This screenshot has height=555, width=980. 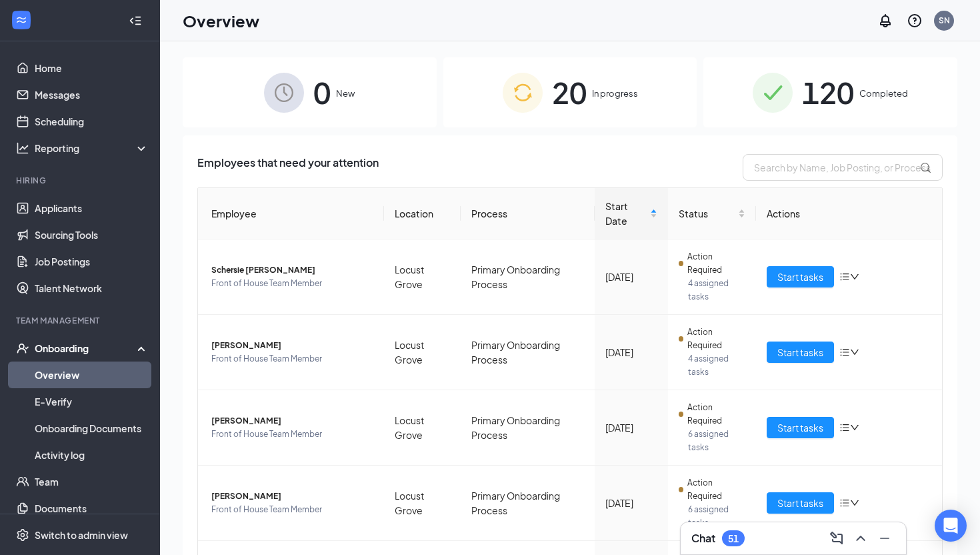 What do you see at coordinates (220, 21) in the screenshot?
I see `h1: Overview` at bounding box center [220, 21].